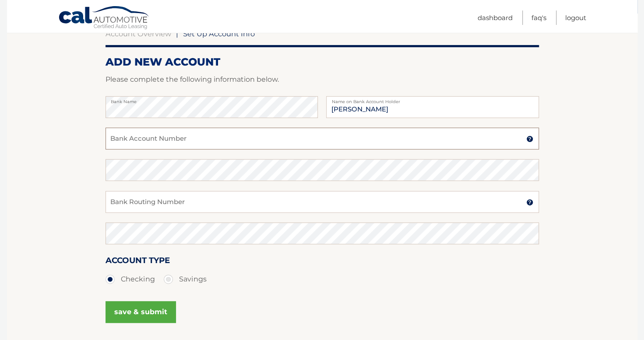  Describe the element at coordinates (322, 79) in the screenshot. I see `p: Please complete the following information below.` at that location.